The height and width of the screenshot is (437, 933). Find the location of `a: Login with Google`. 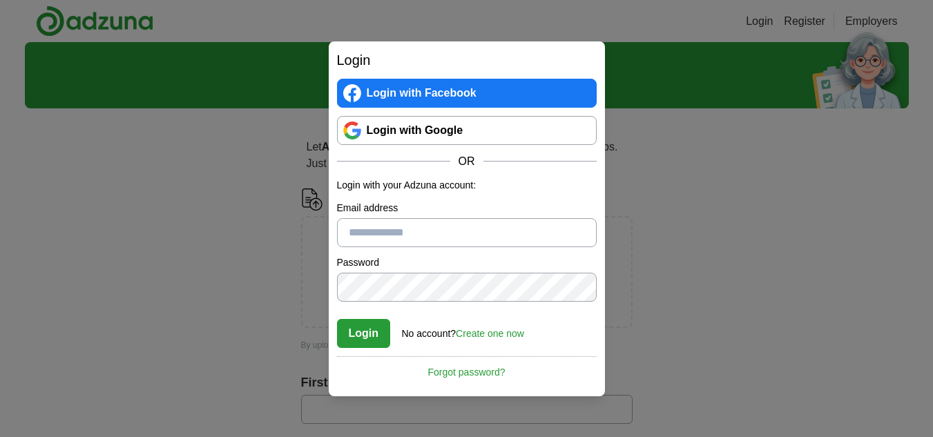

a: Login with Google is located at coordinates (467, 131).